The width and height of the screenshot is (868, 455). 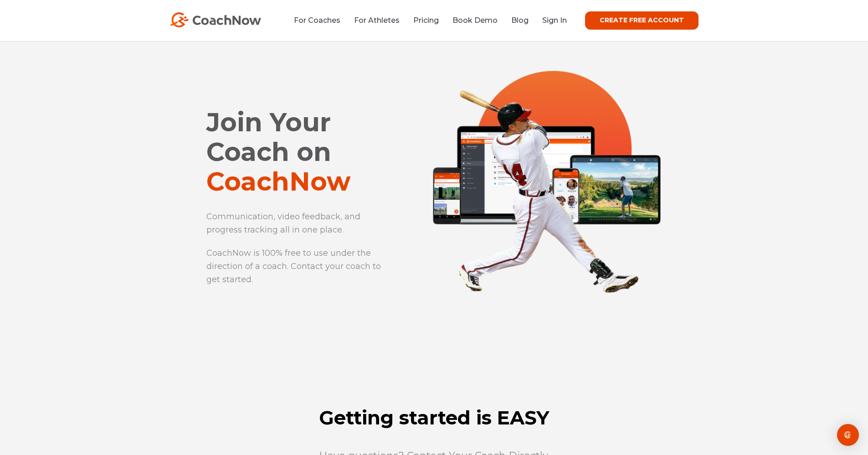 I want to click on div: Open Intercom Messenger, so click(x=848, y=434).